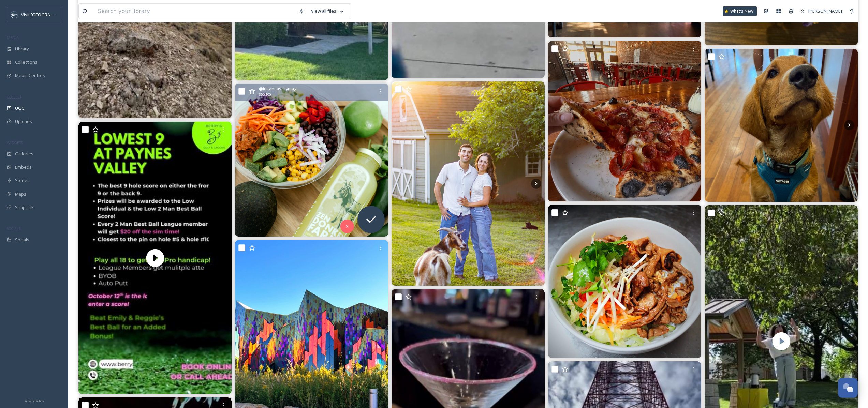  What do you see at coordinates (740, 11) in the screenshot?
I see `div: What's New` at bounding box center [740, 11].